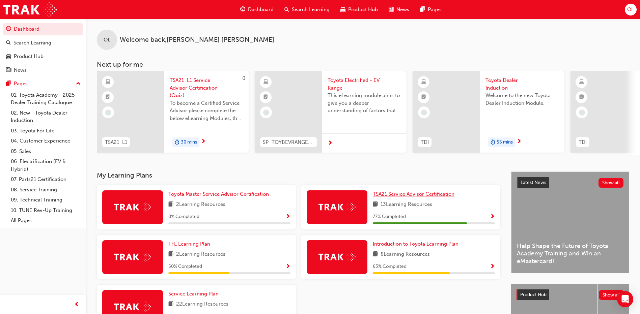 This screenshot has width=640, height=314. Describe the element at coordinates (522, 84) in the screenshot. I see `span: Toyota Dealer Induction` at that location.